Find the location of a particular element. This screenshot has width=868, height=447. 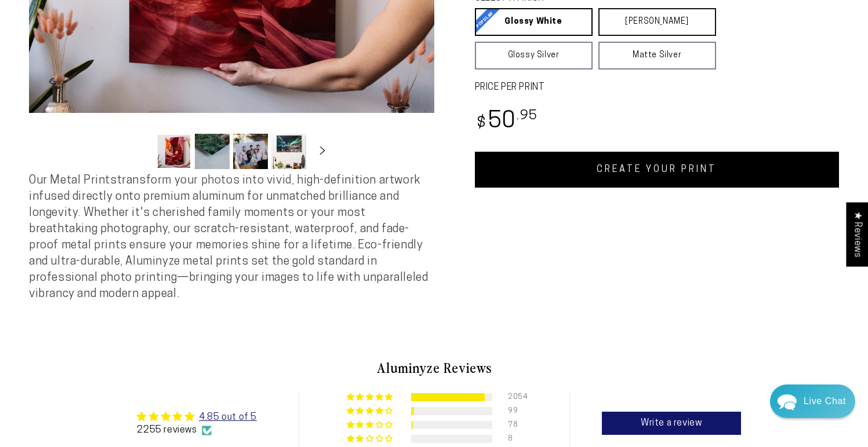

a: Matte Silver is located at coordinates (657, 55).